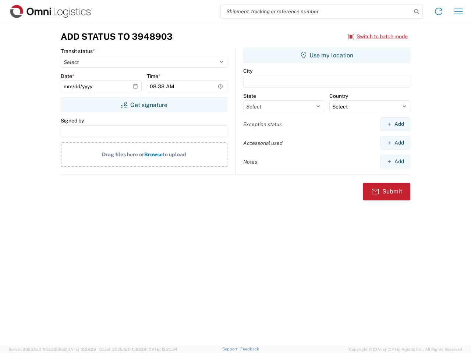 The width and height of the screenshot is (471, 353). What do you see at coordinates (316, 11) in the screenshot?
I see `input: Shipment, tracking or reference number` at bounding box center [316, 11].